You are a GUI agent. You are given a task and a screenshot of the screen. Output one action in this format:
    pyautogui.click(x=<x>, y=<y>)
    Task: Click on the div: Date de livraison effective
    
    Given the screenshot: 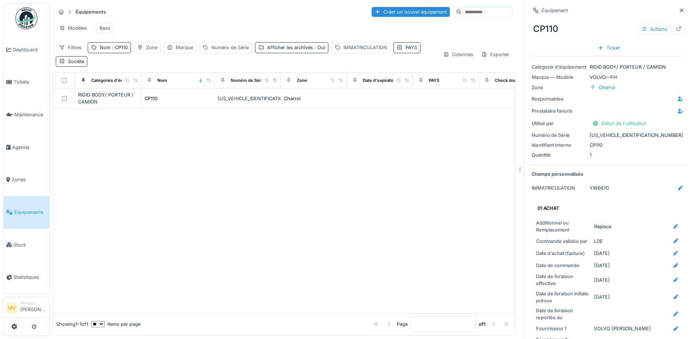 What is the action you would take?
    pyautogui.click(x=564, y=280)
    